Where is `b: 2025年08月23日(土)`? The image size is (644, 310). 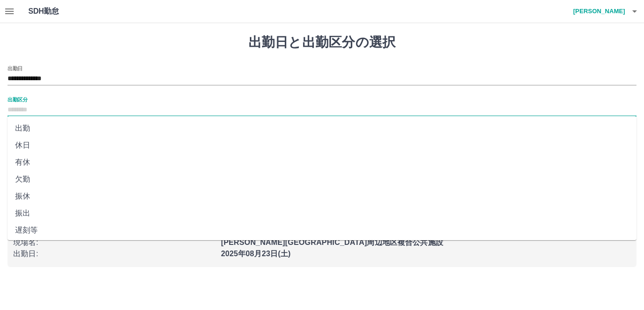
b: 2025年08月23日(土) is located at coordinates (256, 253).